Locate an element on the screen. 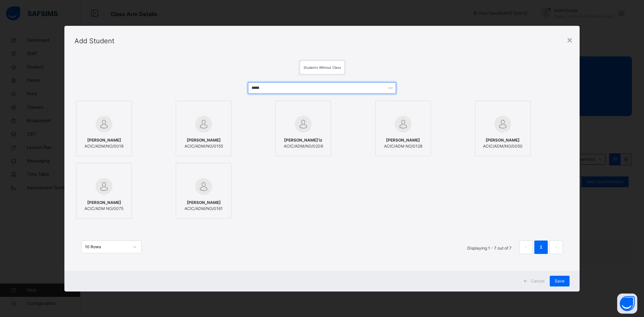 The image size is (644, 317). div: 10 Rows is located at coordinates (107, 247).